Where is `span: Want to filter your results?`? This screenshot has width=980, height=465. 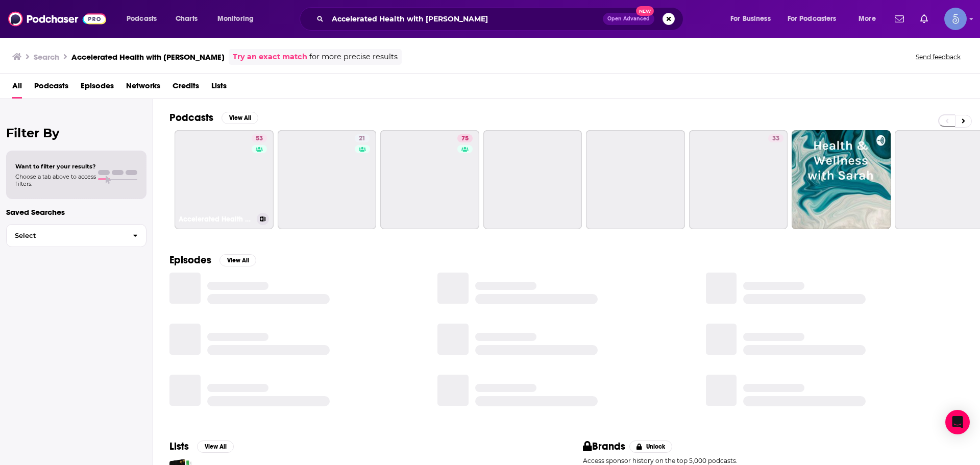 span: Want to filter your results? is located at coordinates (56, 167).